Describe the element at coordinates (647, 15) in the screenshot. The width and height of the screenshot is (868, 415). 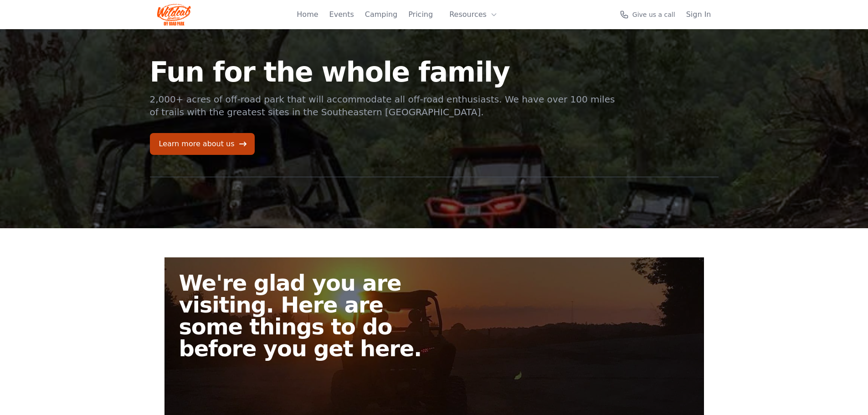
I see `a: Give us a call` at that location.